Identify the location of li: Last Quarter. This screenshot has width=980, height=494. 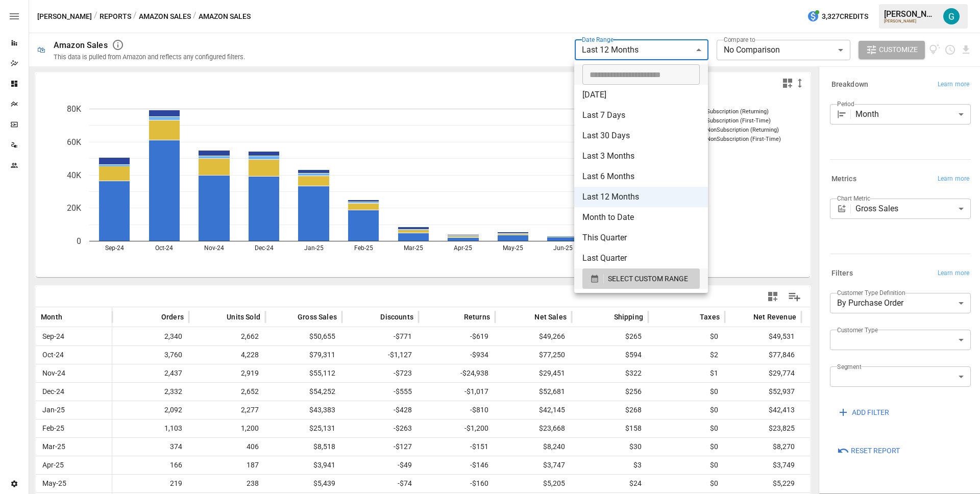
(641, 258).